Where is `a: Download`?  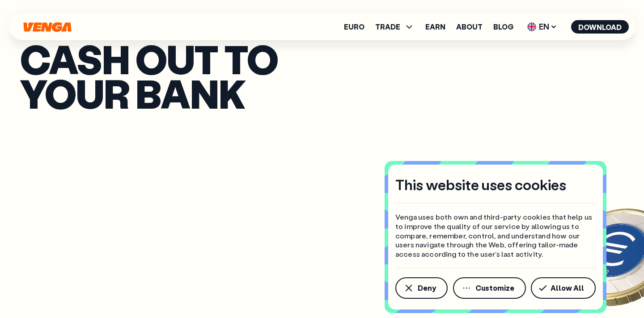 a: Download is located at coordinates (600, 27).